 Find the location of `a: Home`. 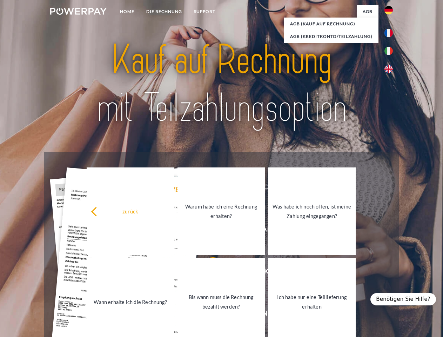

a: Home is located at coordinates (127, 12).